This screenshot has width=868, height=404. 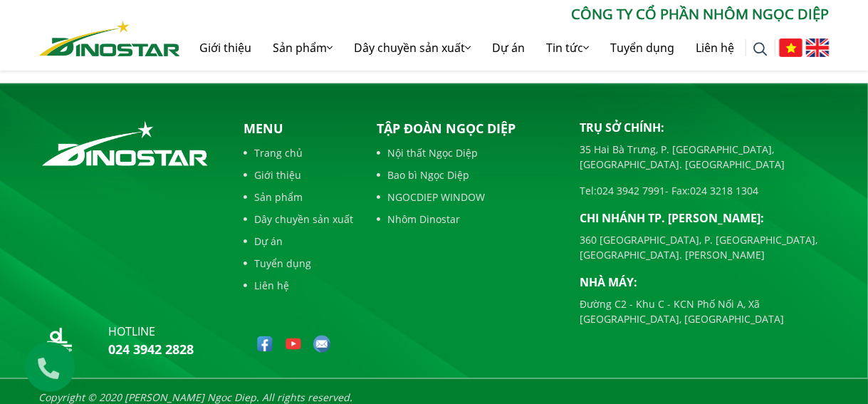 I want to click on img: search, so click(x=761, y=49).